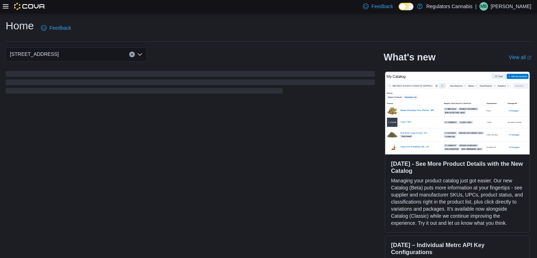 The height and width of the screenshot is (258, 537). What do you see at coordinates (484, 6) in the screenshot?
I see `div: Mike Biron` at bounding box center [484, 6].